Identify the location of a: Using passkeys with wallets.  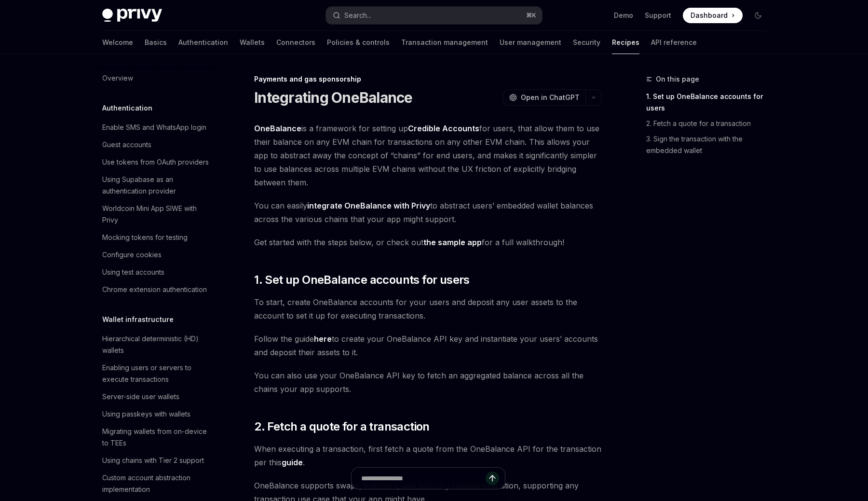
(156, 414).